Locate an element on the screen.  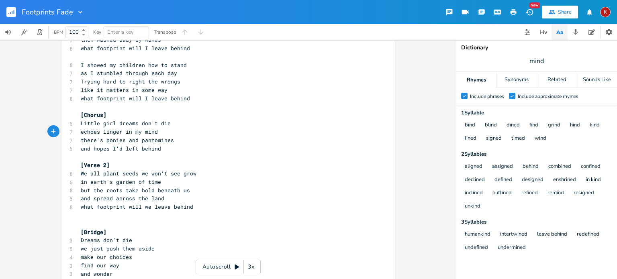
button: enshrined is located at coordinates (564, 180).